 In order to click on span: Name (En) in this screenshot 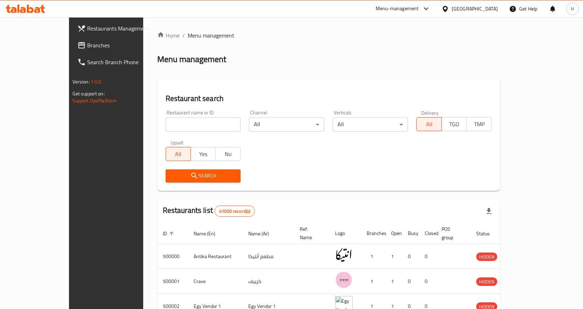, I will do `click(209, 233)`.